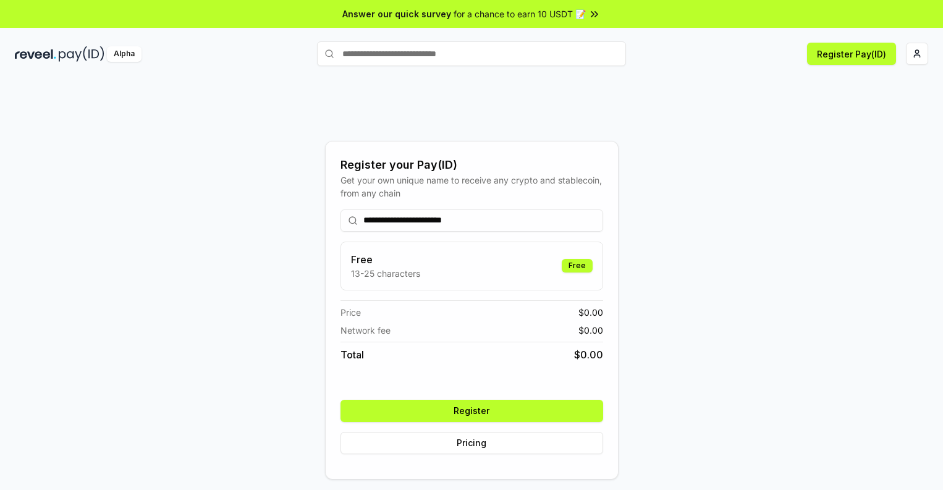  Describe the element at coordinates (386, 260) in the screenshot. I see `h3: Free` at that location.